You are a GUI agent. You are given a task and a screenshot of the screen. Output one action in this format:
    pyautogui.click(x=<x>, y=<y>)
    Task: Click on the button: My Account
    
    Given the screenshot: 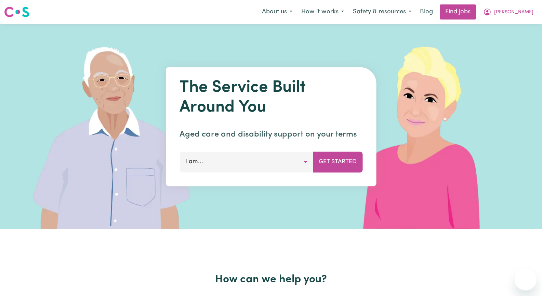 What is the action you would take?
    pyautogui.click(x=508, y=12)
    